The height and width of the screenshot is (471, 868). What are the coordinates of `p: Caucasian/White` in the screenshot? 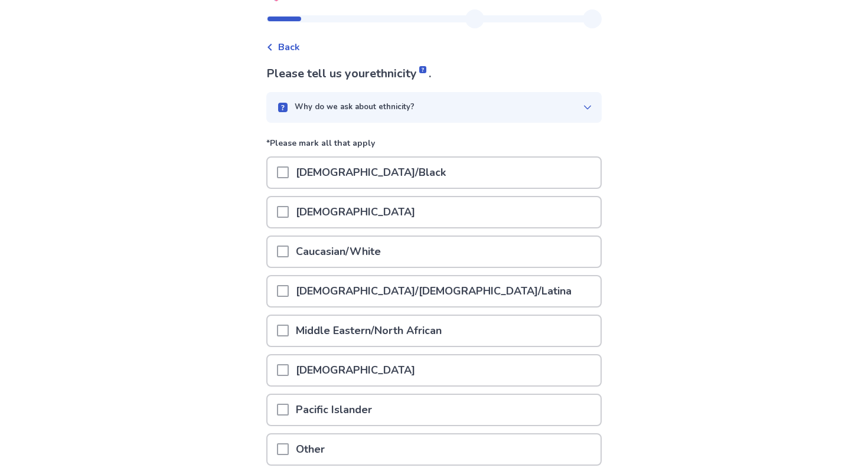 It's located at (339, 252).